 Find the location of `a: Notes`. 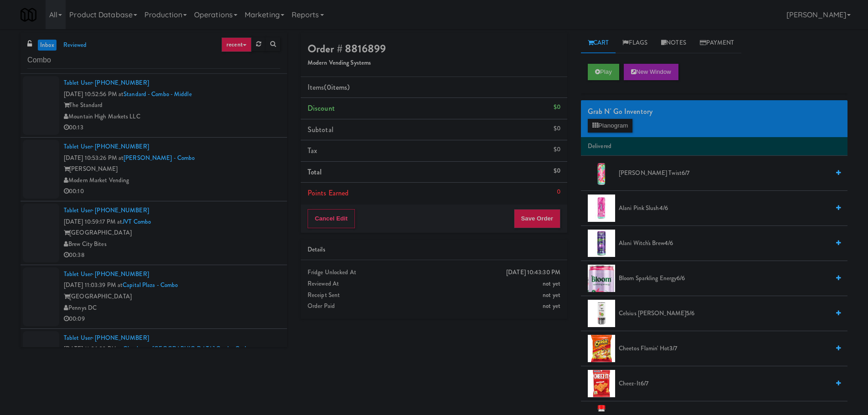

a: Notes is located at coordinates (673, 43).